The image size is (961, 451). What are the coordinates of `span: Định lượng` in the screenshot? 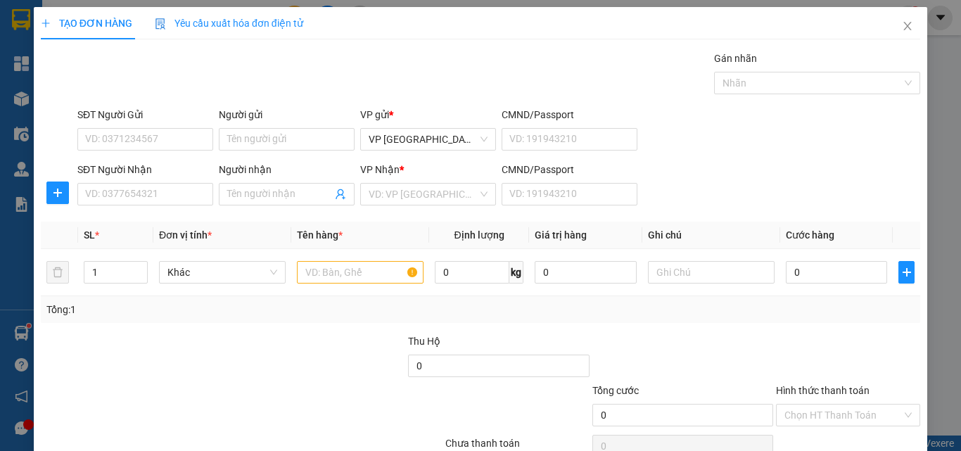 It's located at (478, 235).